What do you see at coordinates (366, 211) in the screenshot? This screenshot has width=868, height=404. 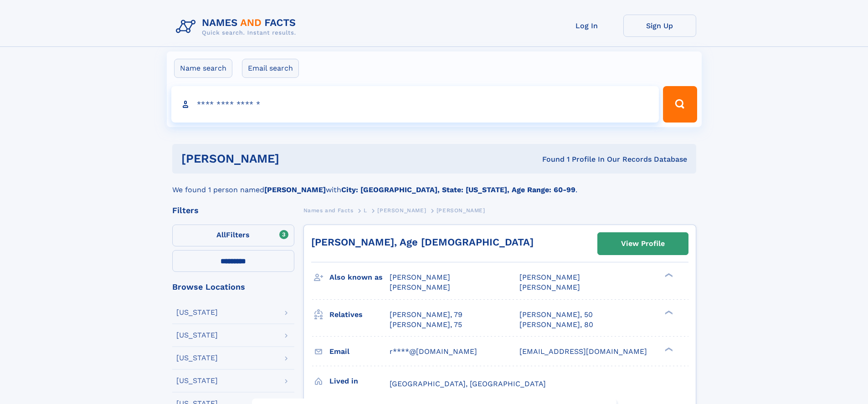 I see `span: L` at bounding box center [366, 211].